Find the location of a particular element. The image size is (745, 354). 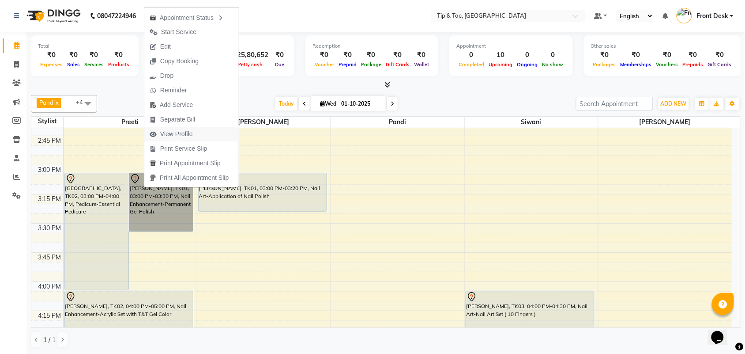

span: Completed is located at coordinates (471, 64).